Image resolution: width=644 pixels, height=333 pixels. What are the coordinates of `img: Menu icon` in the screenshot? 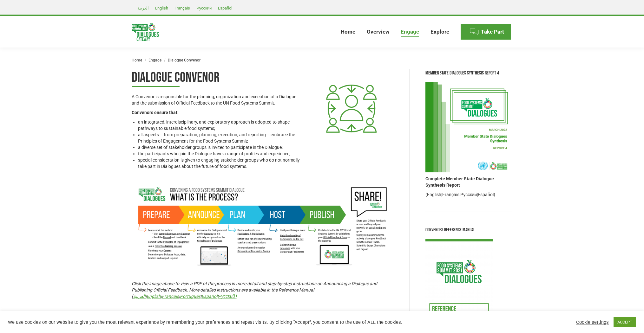 It's located at (474, 32).